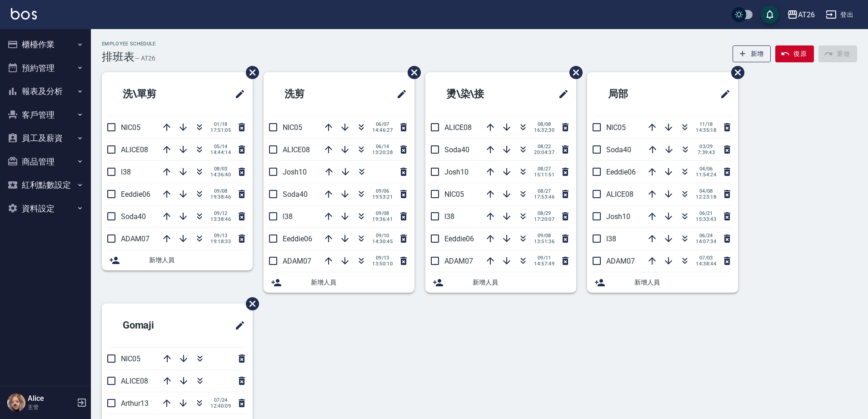  What do you see at coordinates (544, 213) in the screenshot?
I see `span: 08/29` at bounding box center [544, 213].